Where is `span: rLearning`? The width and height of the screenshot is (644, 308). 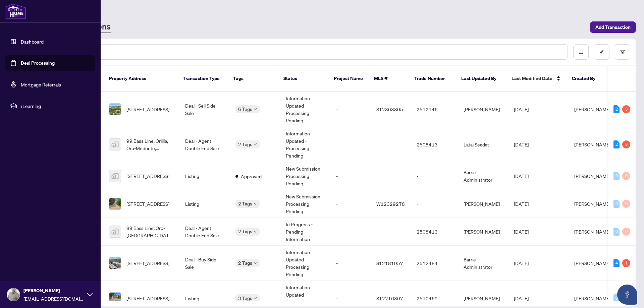 span: rLearning is located at coordinates (56, 106).